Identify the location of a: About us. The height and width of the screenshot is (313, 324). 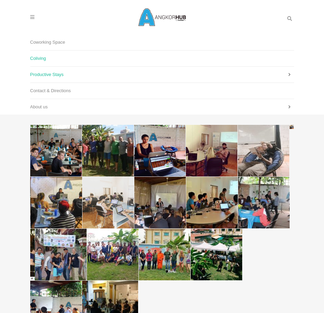
(162, 107).